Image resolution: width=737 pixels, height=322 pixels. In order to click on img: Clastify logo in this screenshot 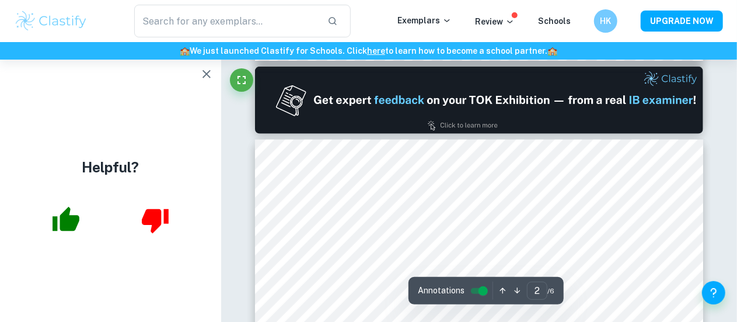, I will do `click(51, 21)`.